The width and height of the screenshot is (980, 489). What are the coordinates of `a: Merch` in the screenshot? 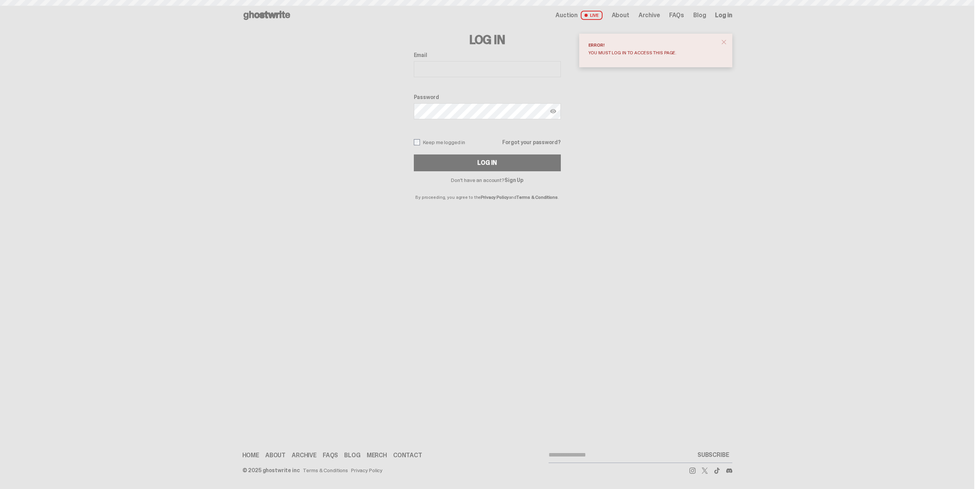 It's located at (376, 455).